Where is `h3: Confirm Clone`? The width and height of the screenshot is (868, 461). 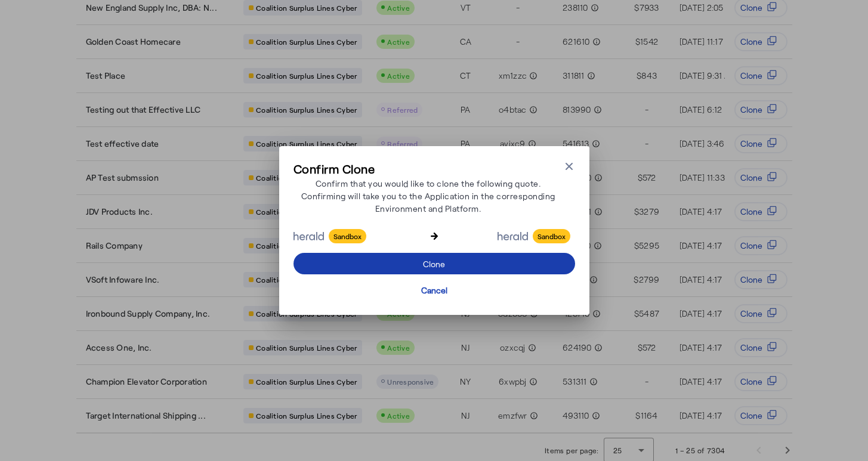
h3: Confirm Clone is located at coordinates (428, 169).